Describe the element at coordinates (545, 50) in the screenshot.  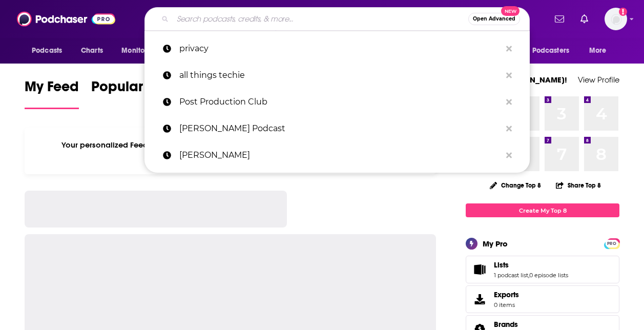
I see `span: For Podcasters` at that location.